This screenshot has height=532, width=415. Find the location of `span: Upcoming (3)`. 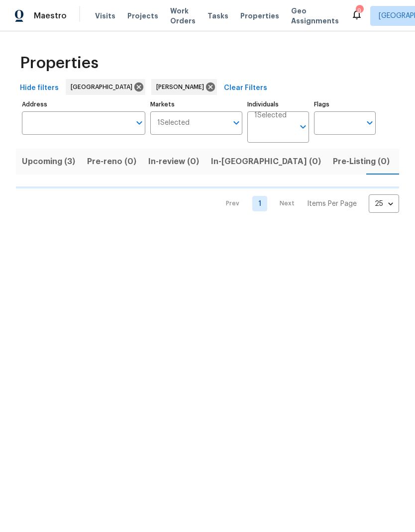

span: Upcoming (3) is located at coordinates (48, 162).